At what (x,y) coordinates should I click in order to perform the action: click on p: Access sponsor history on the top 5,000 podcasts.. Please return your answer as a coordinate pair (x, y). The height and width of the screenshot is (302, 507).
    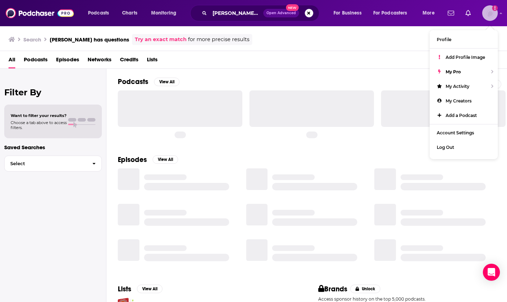
    Looking at the image, I should click on (407, 299).